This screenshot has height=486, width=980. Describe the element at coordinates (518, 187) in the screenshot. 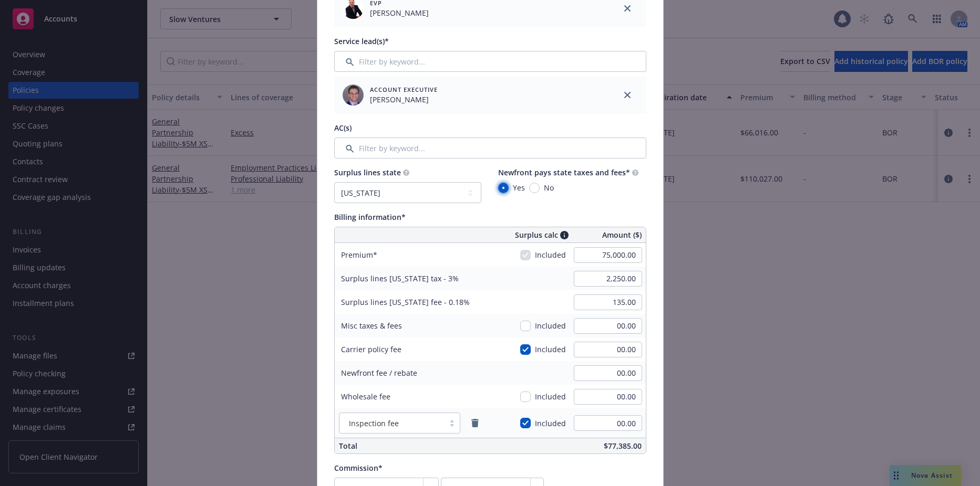

I see `span: Yes` at that location.